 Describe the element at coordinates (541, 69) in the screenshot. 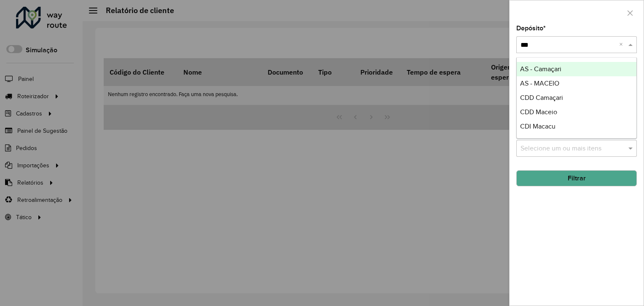

I see `span: AS - Camaçari` at that location.